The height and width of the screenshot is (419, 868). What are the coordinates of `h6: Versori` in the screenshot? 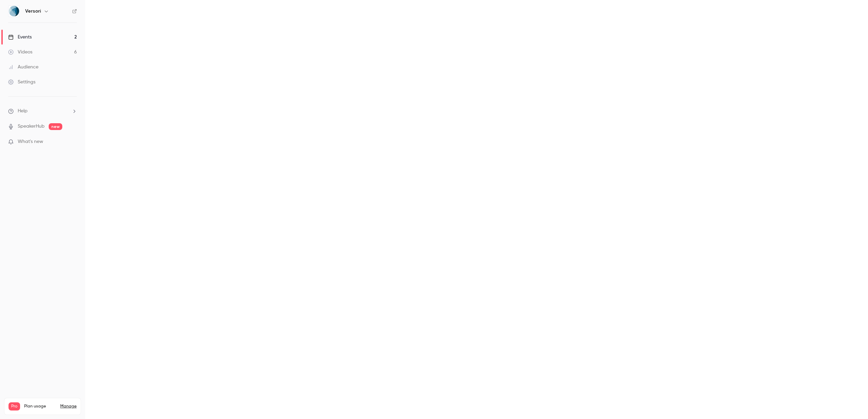 It's located at (33, 11).